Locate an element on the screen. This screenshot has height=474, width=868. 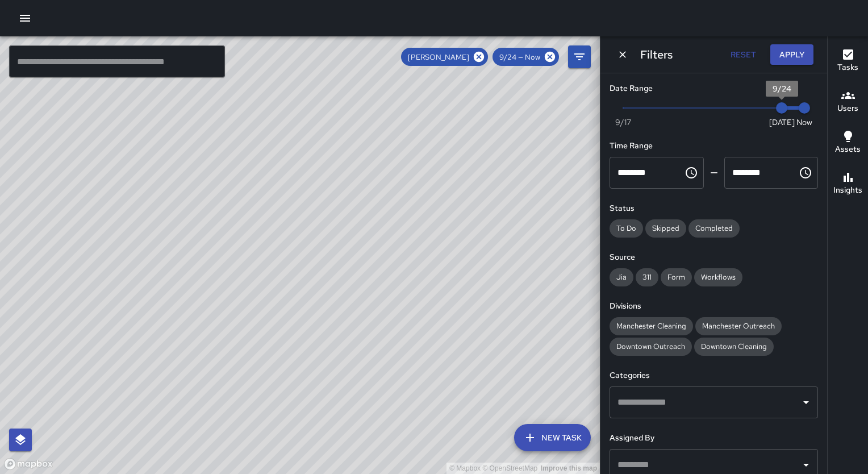
div: To Do is located at coordinates (626, 229).